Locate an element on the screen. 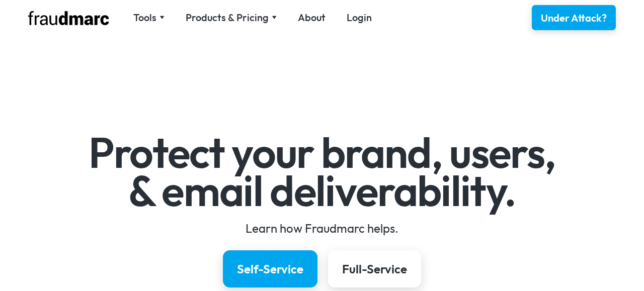 The height and width of the screenshot is (291, 644). a: Under Attack? is located at coordinates (574, 18).